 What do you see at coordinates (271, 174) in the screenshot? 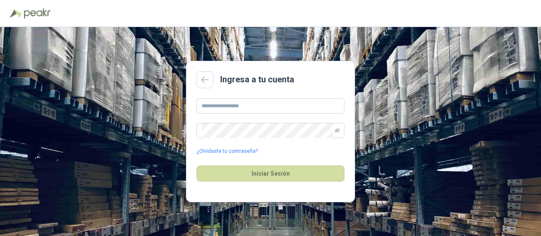
I see `button: Iniciar Sesión` at bounding box center [271, 174].